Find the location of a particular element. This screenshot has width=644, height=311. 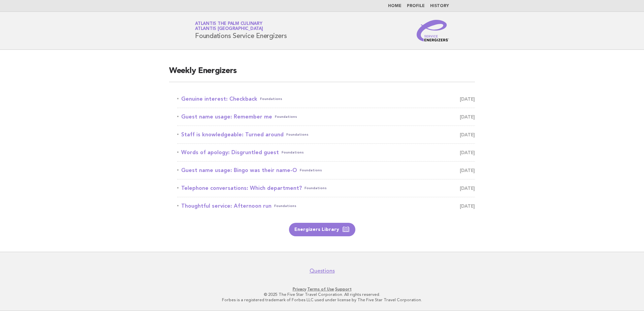

a: Terms of Use is located at coordinates (321, 289).